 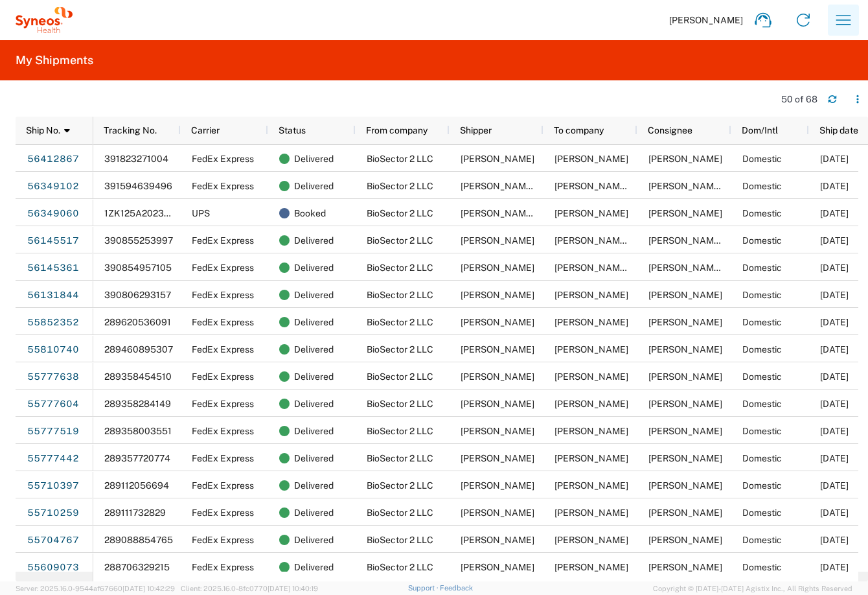 What do you see at coordinates (138, 404) in the screenshot?
I see `span: 289358284149` at bounding box center [138, 404].